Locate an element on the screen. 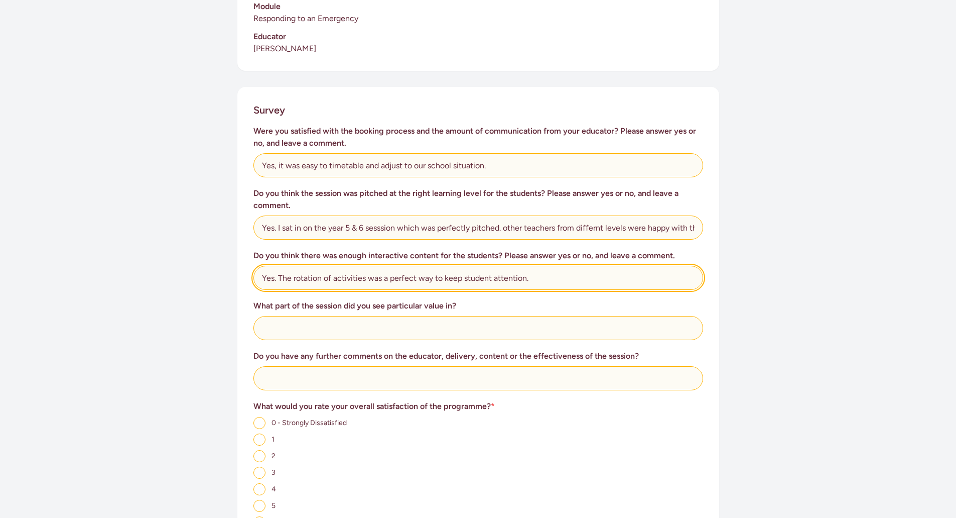  h3: Were you satisfied with the booking process and the amount of communication from your educator? P... is located at coordinates (478, 137).